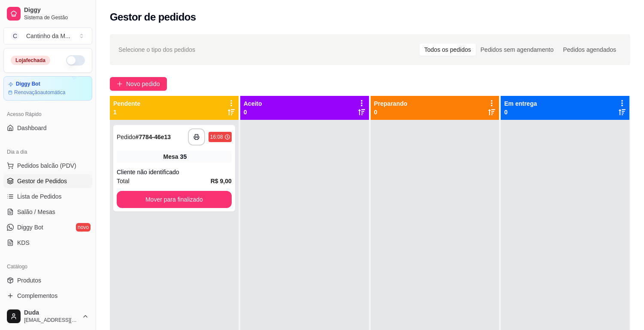  Describe the element at coordinates (48, 228) in the screenshot. I see `a: Diggy Botnovo` at that location.